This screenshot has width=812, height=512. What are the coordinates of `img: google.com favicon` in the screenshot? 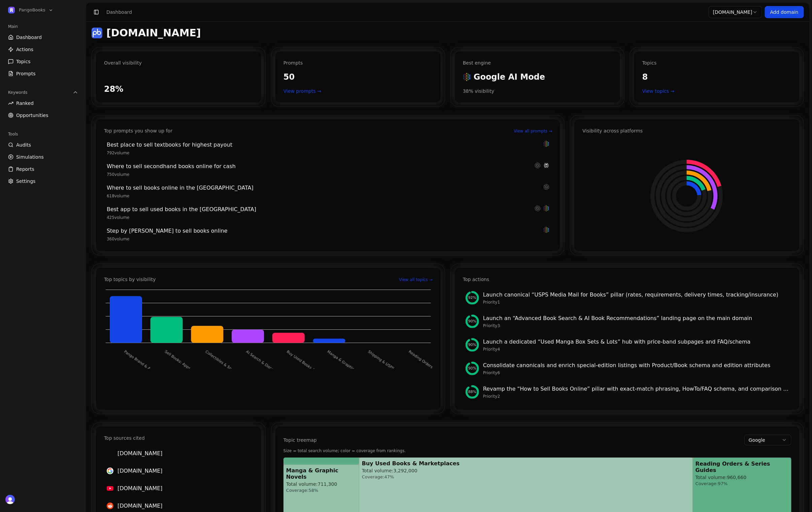 It's located at (110, 471).